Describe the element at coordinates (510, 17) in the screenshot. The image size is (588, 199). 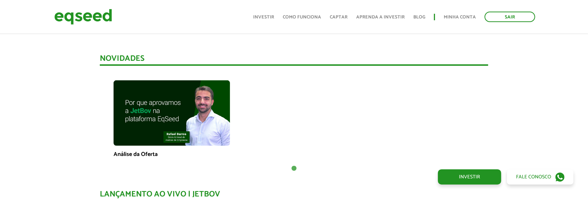
I see `a: Sair` at that location.